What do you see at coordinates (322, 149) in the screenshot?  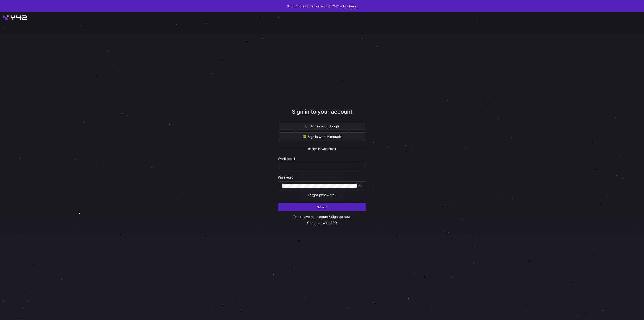 I see `span: or sign in with email` at bounding box center [322, 149].